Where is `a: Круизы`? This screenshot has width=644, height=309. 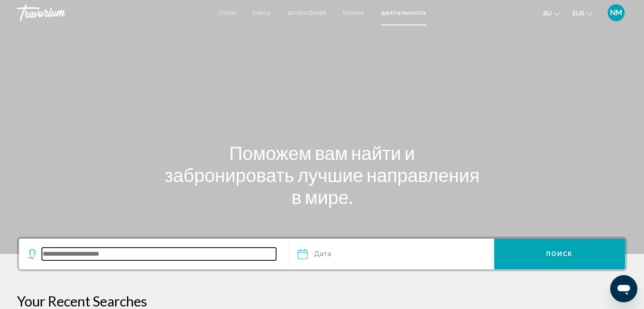
a: Круизы is located at coordinates (353, 12).